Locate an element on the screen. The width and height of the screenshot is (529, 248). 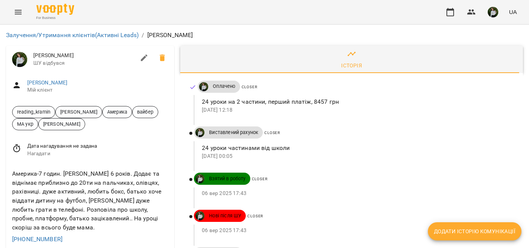
span: Додати історію комунікації is located at coordinates (475, 232).